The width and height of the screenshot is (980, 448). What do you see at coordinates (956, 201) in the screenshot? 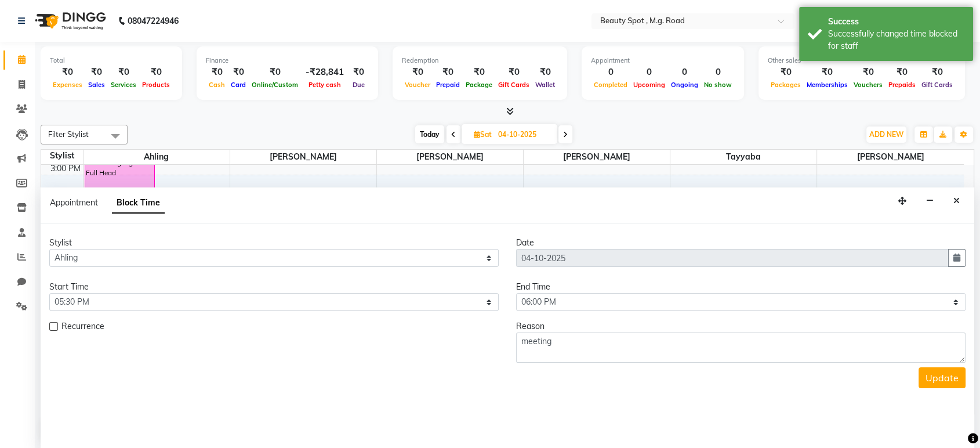
I see `button: Close` at bounding box center [956, 201].